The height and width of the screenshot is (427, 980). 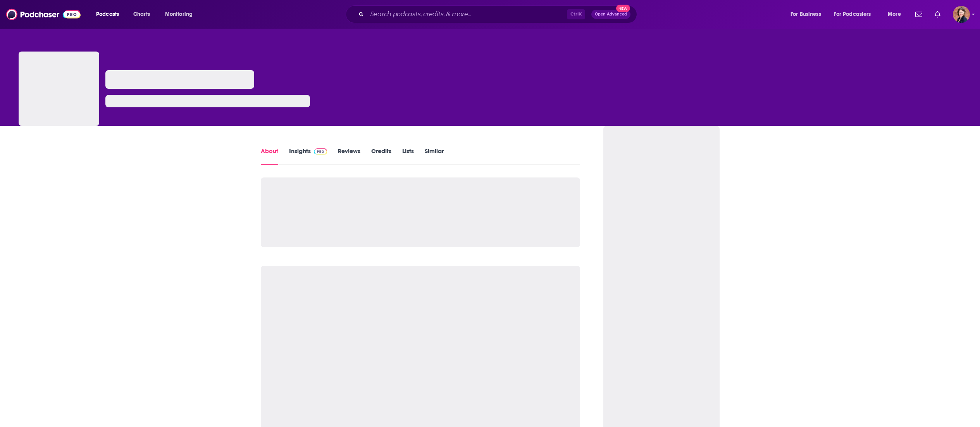 I want to click on span: New, so click(x=623, y=8).